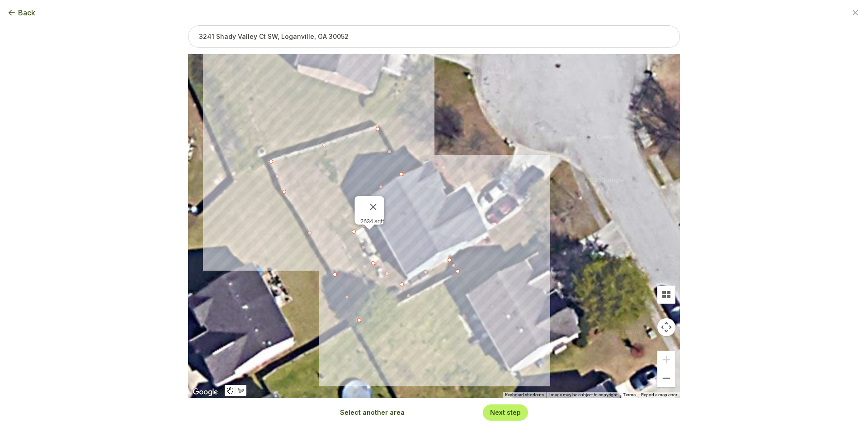  What do you see at coordinates (524, 395) in the screenshot?
I see `button: Keyboard shortcuts` at bounding box center [524, 395].